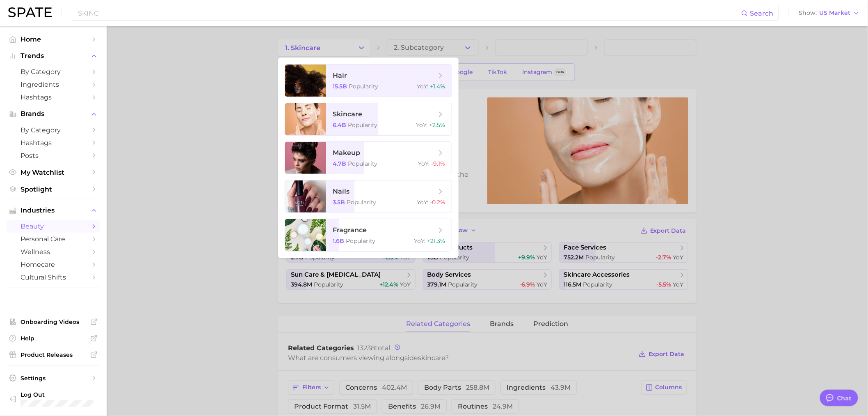 Image resolution: width=868 pixels, height=416 pixels. I want to click on button: Industries, so click(53, 210).